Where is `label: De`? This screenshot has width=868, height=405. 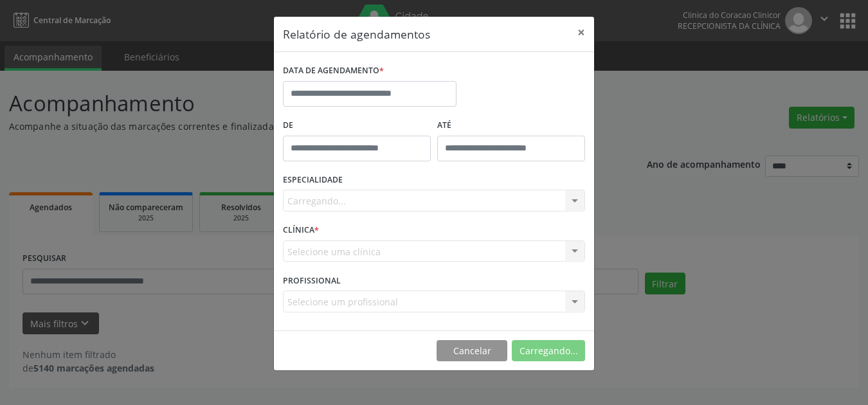 label: De is located at coordinates (357, 125).